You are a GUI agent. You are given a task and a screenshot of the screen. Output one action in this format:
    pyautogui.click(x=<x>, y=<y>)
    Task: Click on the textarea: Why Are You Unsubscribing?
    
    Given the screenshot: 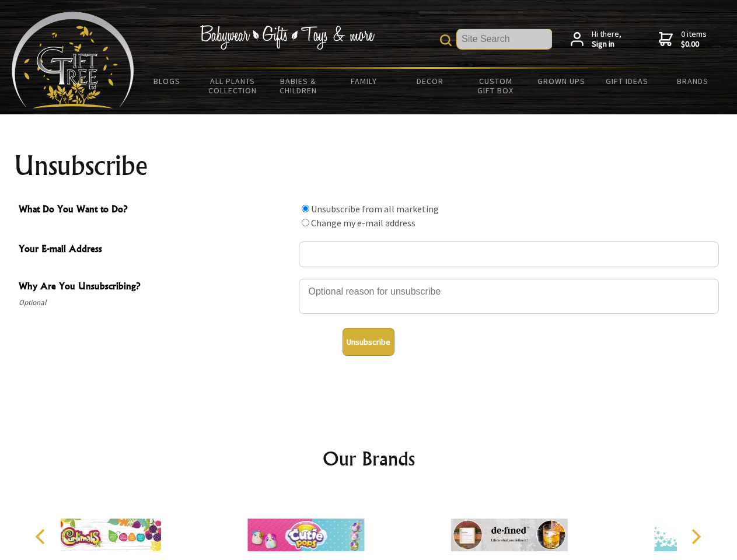 What is the action you would take?
    pyautogui.click(x=509, y=296)
    